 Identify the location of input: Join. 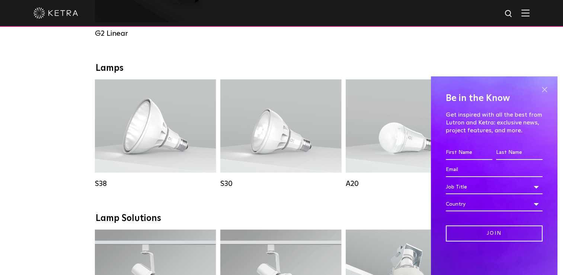
(495, 233).